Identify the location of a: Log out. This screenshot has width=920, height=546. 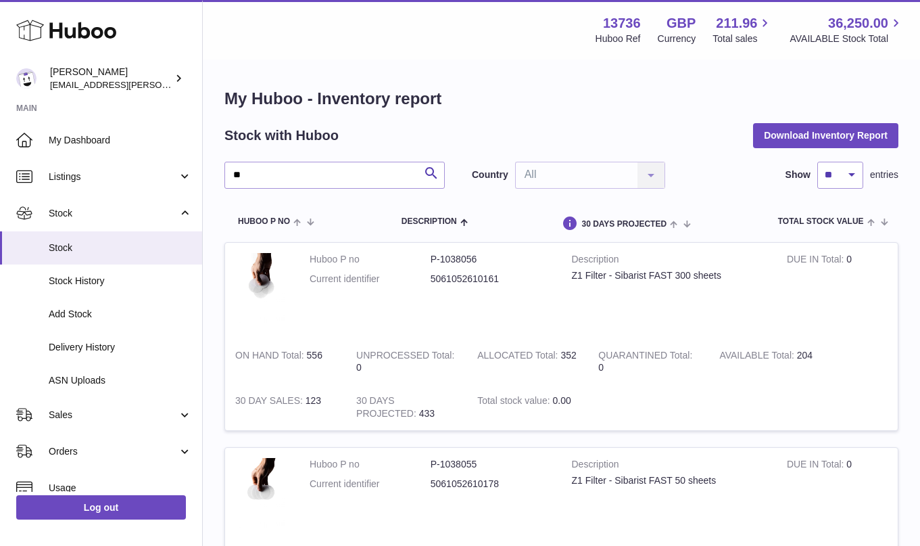
(101, 507).